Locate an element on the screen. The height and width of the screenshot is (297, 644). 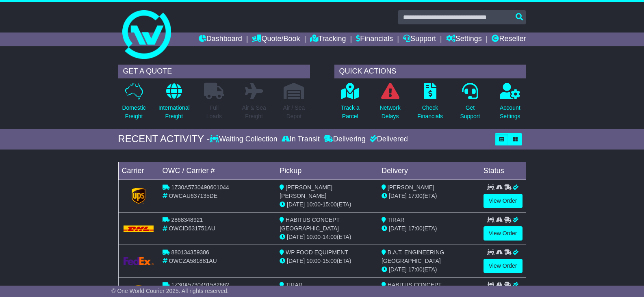
a: Support is located at coordinates (419, 39).